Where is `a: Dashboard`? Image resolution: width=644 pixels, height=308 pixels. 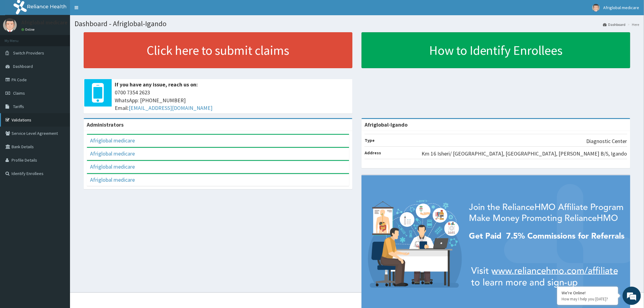 a: Dashboard is located at coordinates (615, 24).